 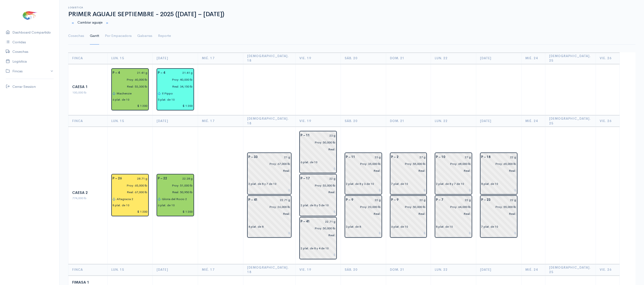 What do you see at coordinates (88, 121) in the screenshot?
I see `th: Finca` at bounding box center [88, 121].